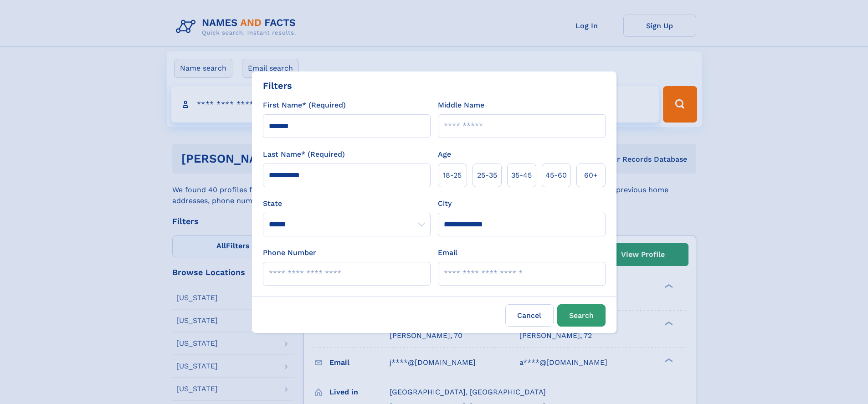 The height and width of the screenshot is (404, 868). I want to click on label: State, so click(346, 204).